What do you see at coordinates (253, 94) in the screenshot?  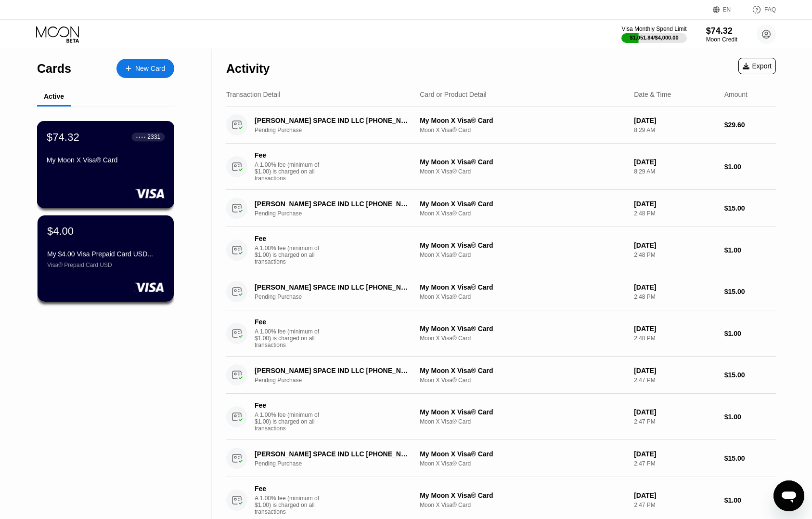 I see `div: Transaction Detail` at bounding box center [253, 94].